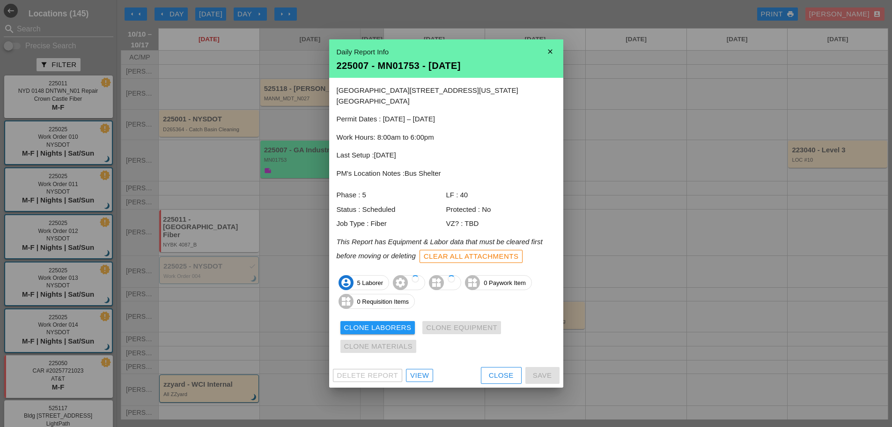 The image size is (892, 427). Describe the element at coordinates (501, 375) in the screenshot. I see `button: Close` at that location.